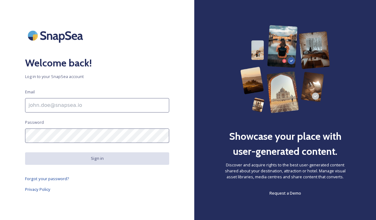 This screenshot has width=376, height=220. What do you see at coordinates (97, 76) in the screenshot?
I see `span: Log in to your SnapSea account` at bounding box center [97, 76].